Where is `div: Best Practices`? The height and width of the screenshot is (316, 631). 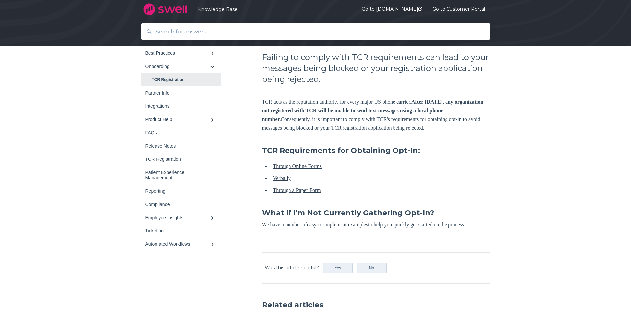
div: Best Practices is located at coordinates (178, 53).